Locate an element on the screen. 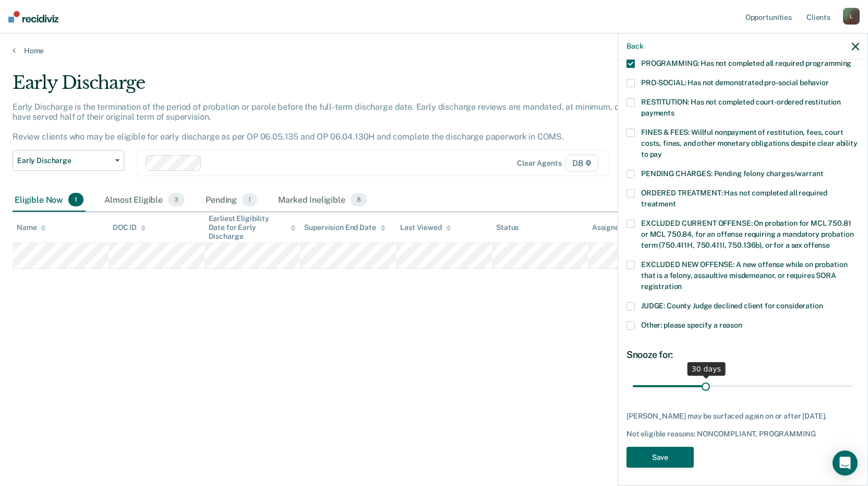  div: Earliest Eligibility Date for Early Discharge is located at coordinates (253, 228).